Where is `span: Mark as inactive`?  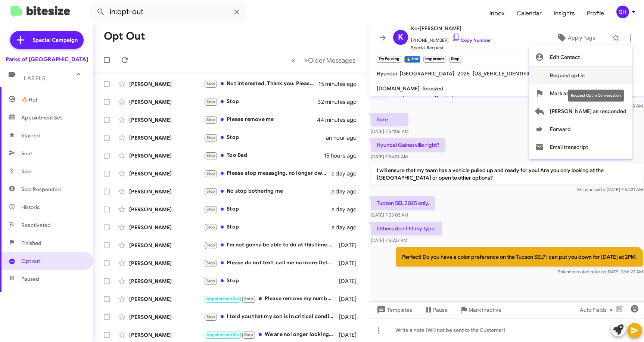
span: Mark as inactive is located at coordinates (569, 93).